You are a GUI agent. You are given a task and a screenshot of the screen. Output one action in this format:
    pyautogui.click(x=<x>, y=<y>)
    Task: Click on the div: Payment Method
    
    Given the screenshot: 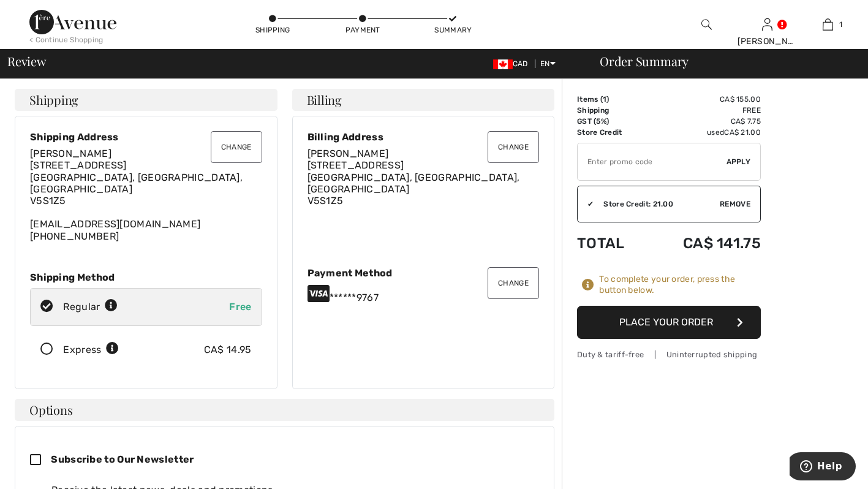 What is the action you would take?
    pyautogui.click(x=424, y=273)
    